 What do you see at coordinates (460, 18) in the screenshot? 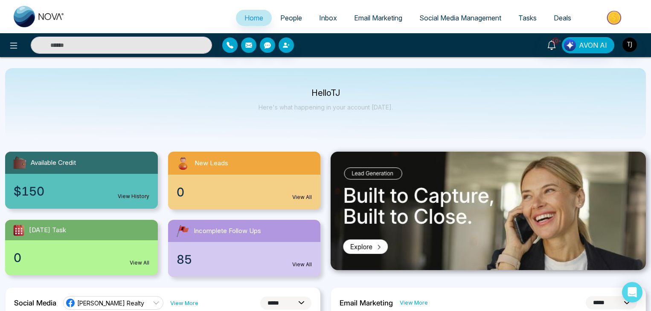
I see `span: Social Media Management` at bounding box center [460, 18].